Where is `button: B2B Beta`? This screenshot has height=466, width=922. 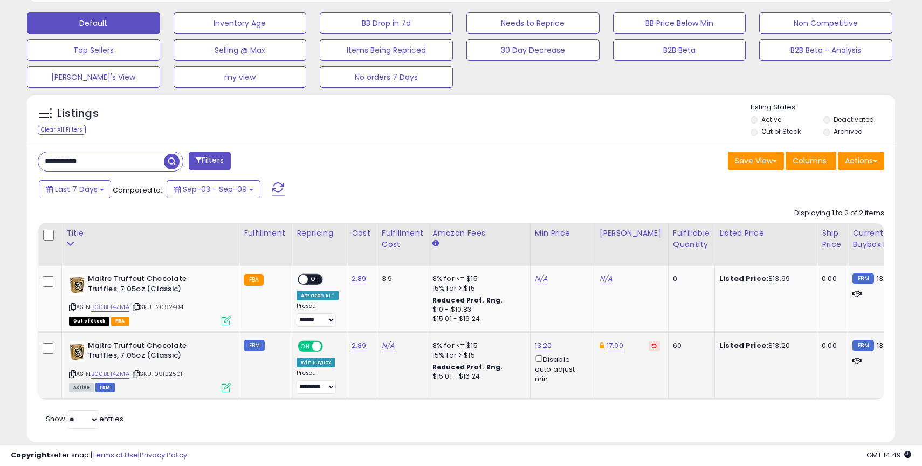 button: B2B Beta is located at coordinates (680, 50).